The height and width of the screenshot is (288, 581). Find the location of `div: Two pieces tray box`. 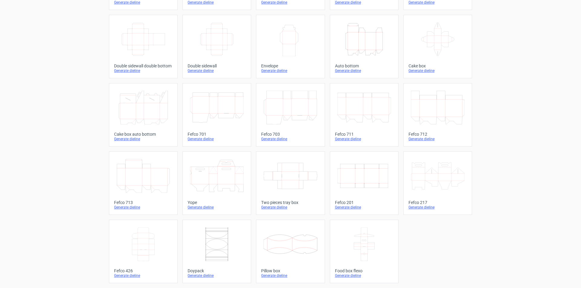

div: Two pieces tray box is located at coordinates (290, 203).